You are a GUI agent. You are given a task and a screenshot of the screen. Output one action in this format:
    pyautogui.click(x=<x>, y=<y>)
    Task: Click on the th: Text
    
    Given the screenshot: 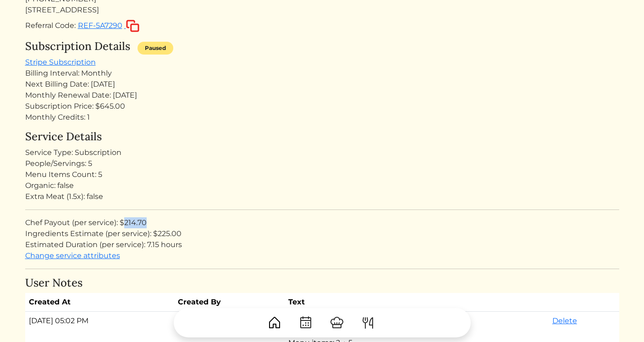 What is the action you would take?
    pyautogui.click(x=417, y=302)
    